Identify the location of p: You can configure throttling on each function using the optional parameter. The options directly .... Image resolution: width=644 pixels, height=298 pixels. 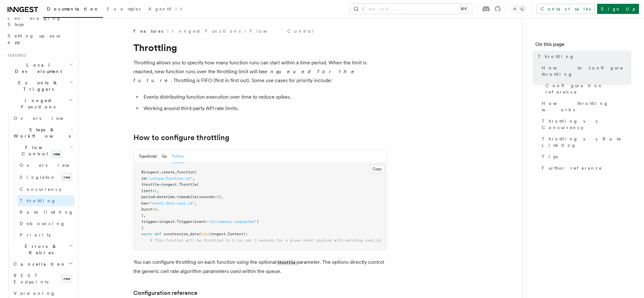
(260, 267).